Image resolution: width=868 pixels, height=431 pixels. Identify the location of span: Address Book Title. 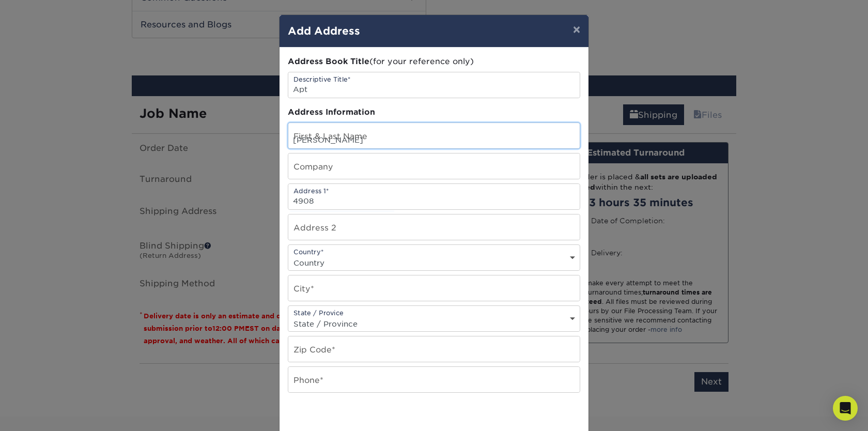
(329, 61).